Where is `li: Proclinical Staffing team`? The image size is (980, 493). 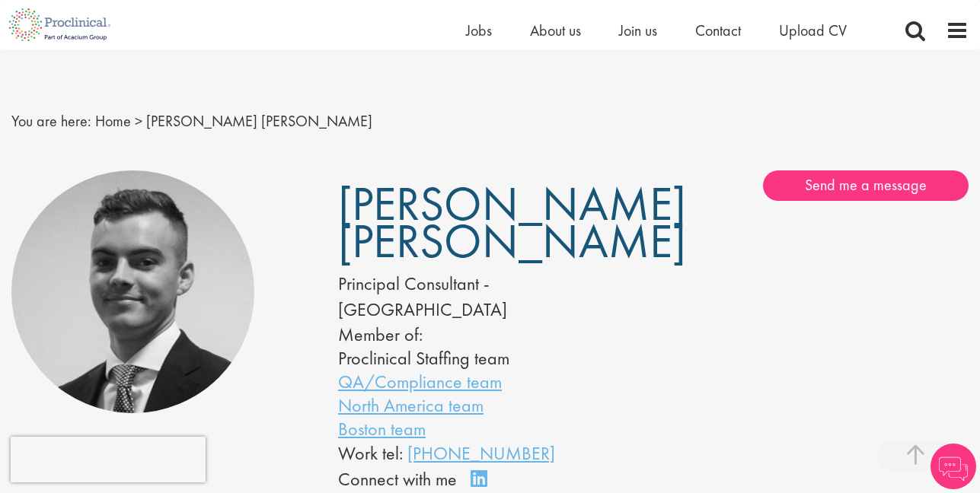
li: Proclinical Staffing team is located at coordinates (473, 358).